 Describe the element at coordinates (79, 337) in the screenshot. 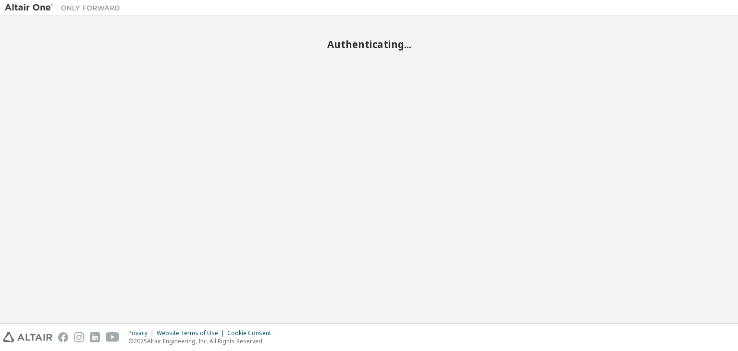

I see `img: instagram.svg` at that location.